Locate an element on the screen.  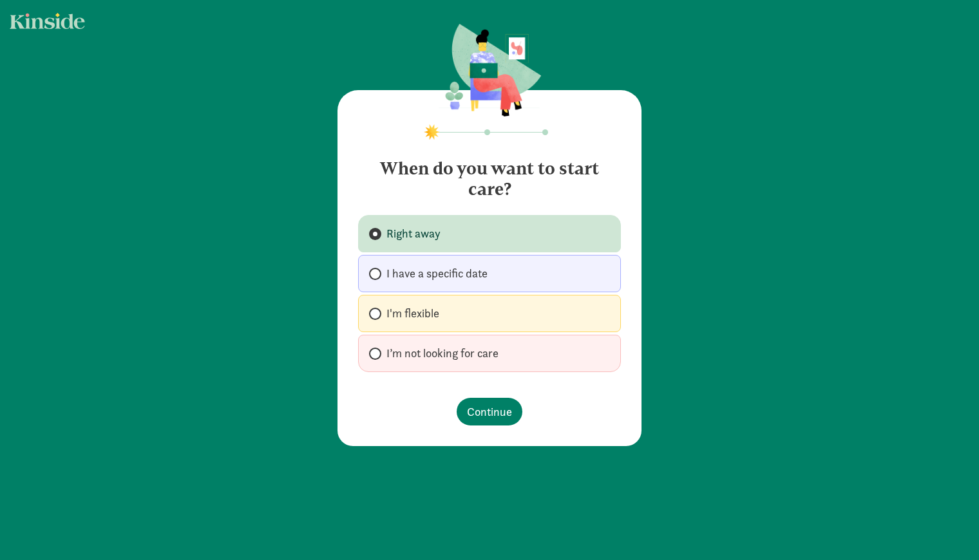
span: I'm flexible is located at coordinates (413, 314).